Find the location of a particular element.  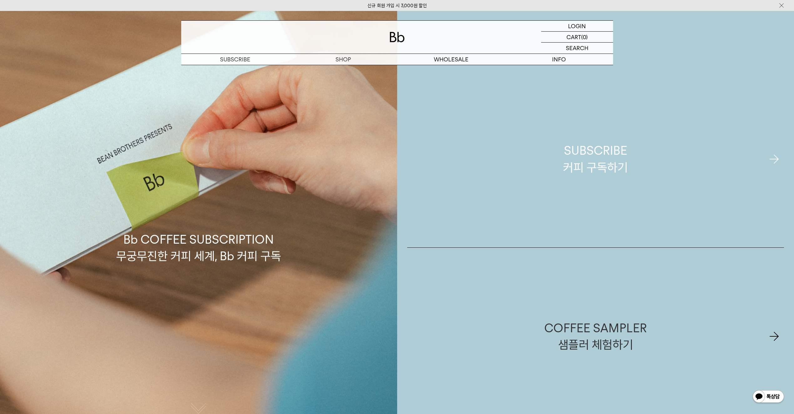

p: WHOLESALE is located at coordinates (451, 59).